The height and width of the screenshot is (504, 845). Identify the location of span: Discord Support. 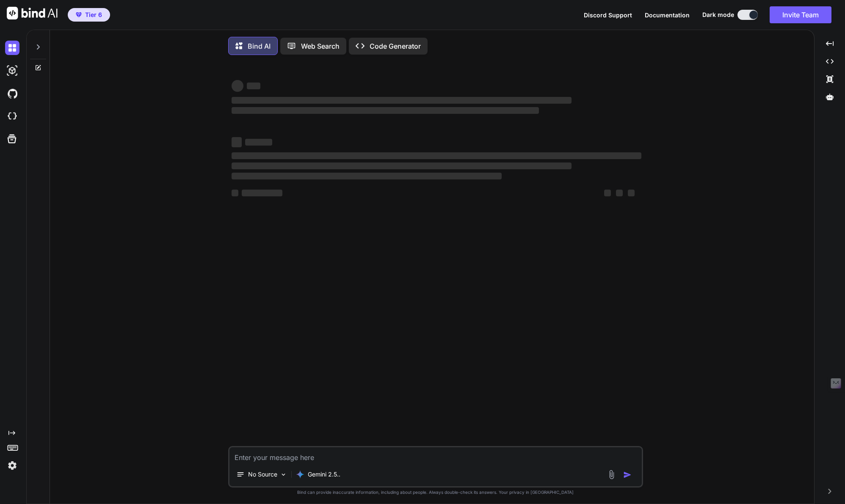
(608, 15).